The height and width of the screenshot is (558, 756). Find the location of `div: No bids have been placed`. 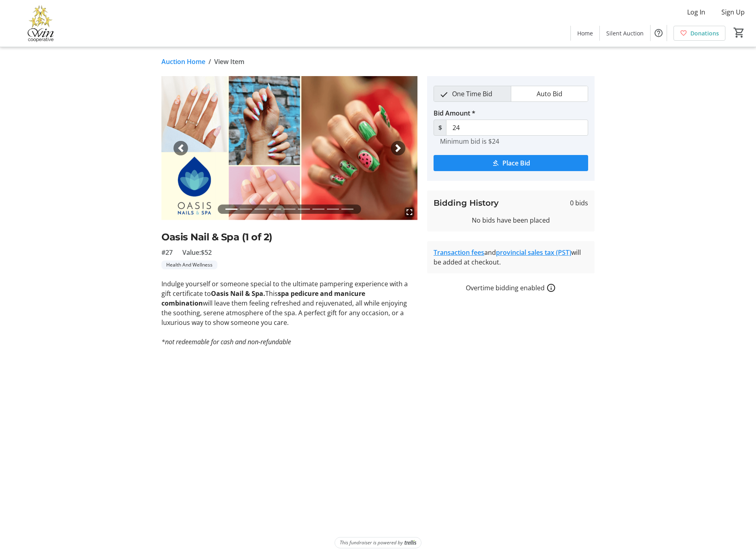

div: No bids have been placed is located at coordinates (511, 220).